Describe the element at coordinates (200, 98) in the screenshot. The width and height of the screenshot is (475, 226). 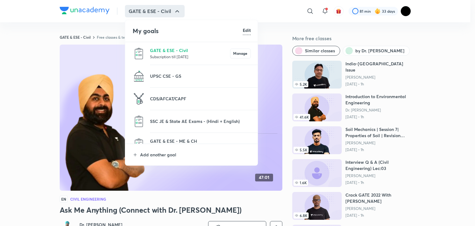
I see `p: CDS/AFCAT/CAPF` at that location.